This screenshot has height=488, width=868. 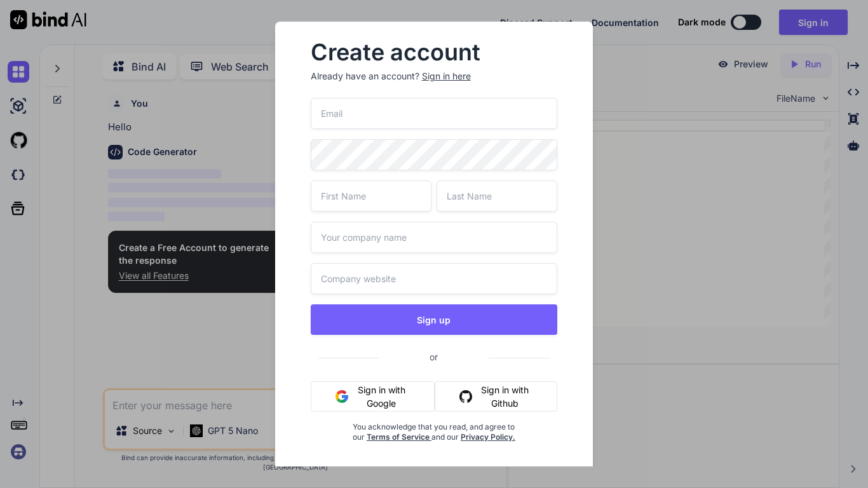 What do you see at coordinates (373, 397) in the screenshot?
I see `button: Sign in with Google` at bounding box center [373, 397].